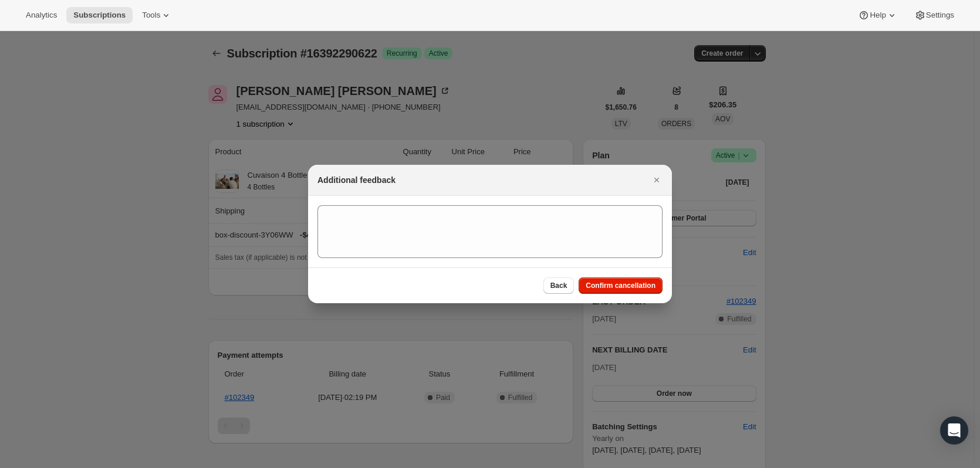 The image size is (980, 468). I want to click on button: Settings, so click(934, 15).